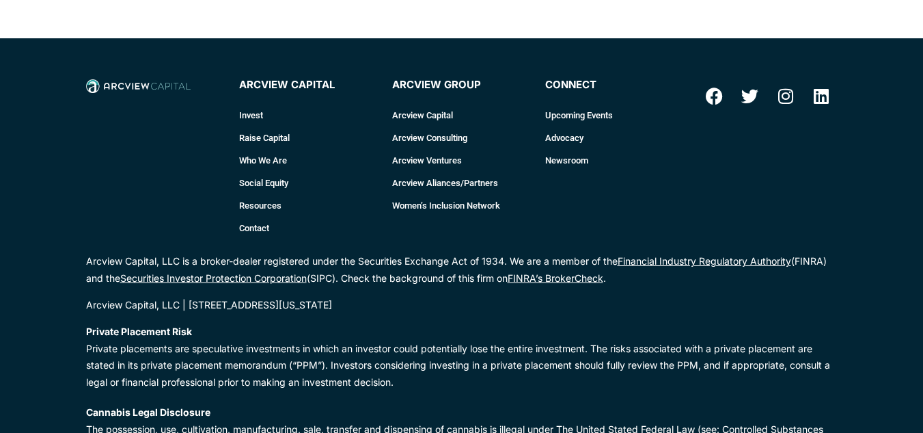 Image resolution: width=923 pixels, height=433 pixels. Describe the element at coordinates (615, 160) in the screenshot. I see `a: Newsroom` at that location.